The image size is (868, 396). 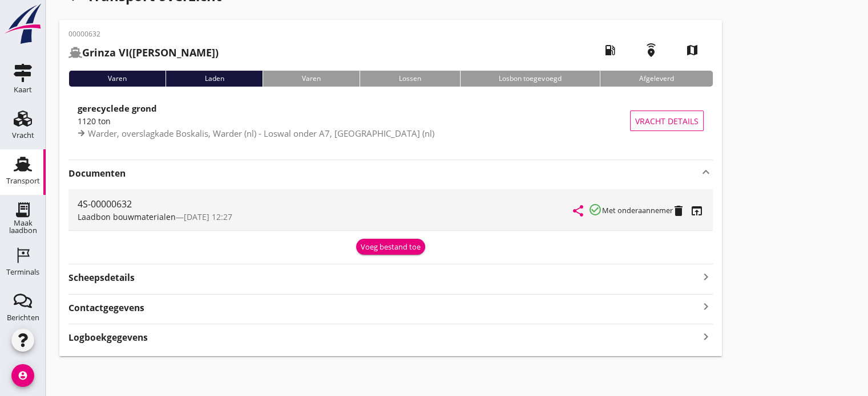 I want to click on div: Berichten, so click(x=23, y=318).